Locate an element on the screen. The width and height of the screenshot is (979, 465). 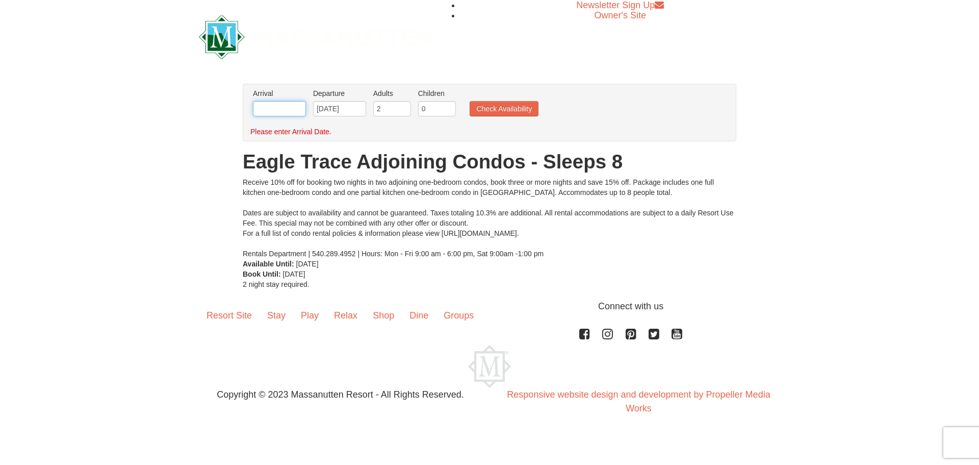
div: Please enter Arrival Date. is located at coordinates (484, 132).